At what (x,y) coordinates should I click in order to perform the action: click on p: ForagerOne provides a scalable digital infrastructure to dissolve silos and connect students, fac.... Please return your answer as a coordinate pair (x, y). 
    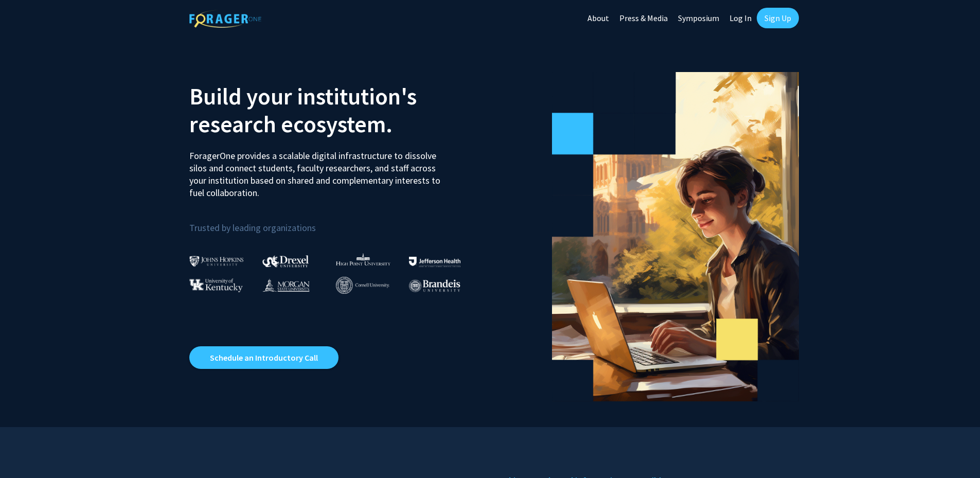
    Looking at the image, I should click on (318, 170).